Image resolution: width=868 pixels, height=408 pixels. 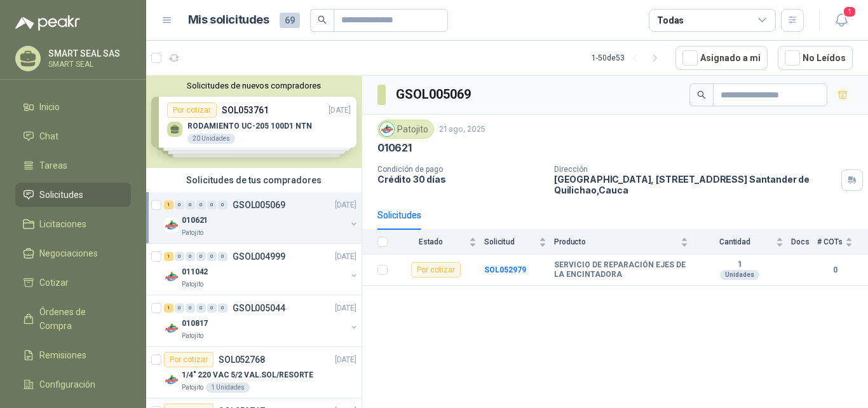 I want to click on th: Docs, so click(x=804, y=242).